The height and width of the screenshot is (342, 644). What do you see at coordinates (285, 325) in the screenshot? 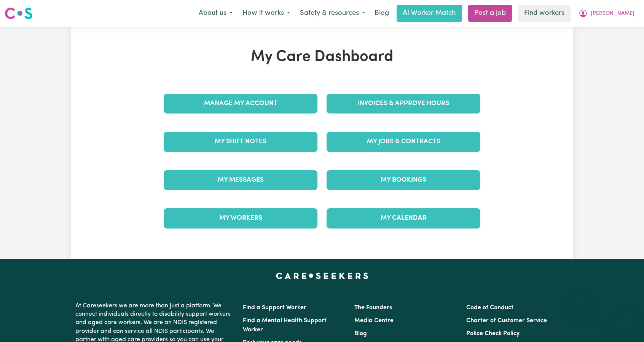
I see `a: Find a Mental Health Support Worker` at bounding box center [285, 325].